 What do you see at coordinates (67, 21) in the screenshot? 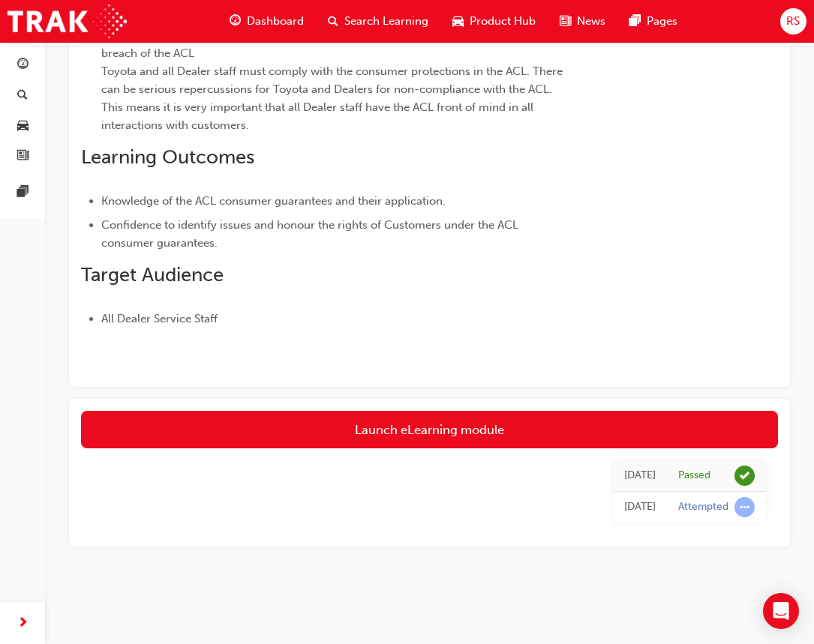
I see `img: Trak` at bounding box center [67, 21].